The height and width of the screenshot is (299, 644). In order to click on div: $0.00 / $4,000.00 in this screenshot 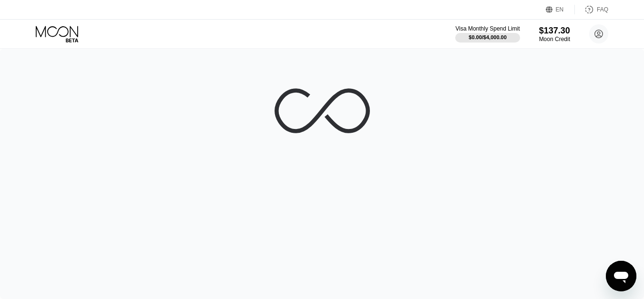, I will do `click(488, 37)`.